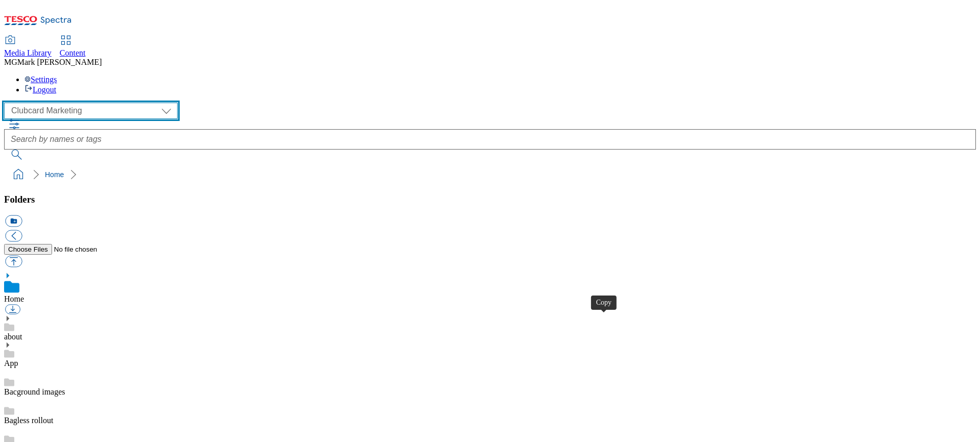 This screenshot has height=442, width=980. Describe the element at coordinates (11, 363) in the screenshot. I see `a: App` at that location.